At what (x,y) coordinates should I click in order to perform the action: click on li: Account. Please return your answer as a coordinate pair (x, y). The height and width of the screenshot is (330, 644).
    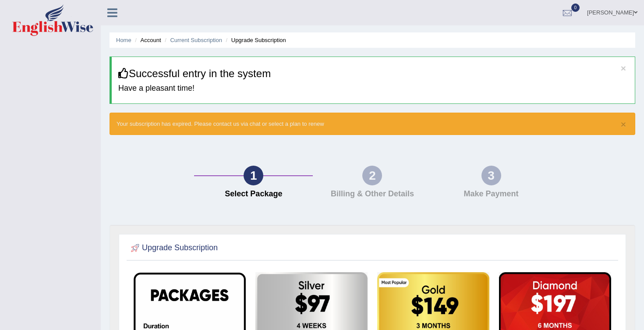
    Looking at the image, I should click on (147, 40).